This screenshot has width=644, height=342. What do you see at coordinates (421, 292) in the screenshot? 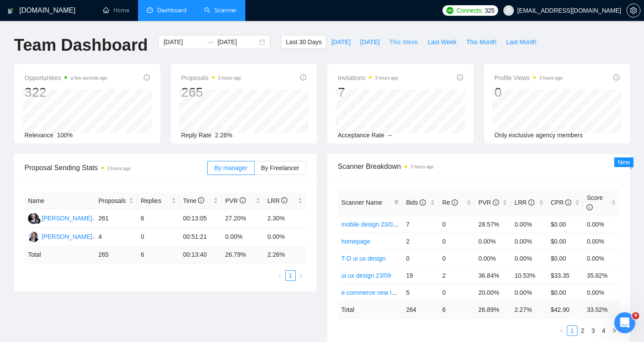
I see `td: 5` at bounding box center [421, 292].